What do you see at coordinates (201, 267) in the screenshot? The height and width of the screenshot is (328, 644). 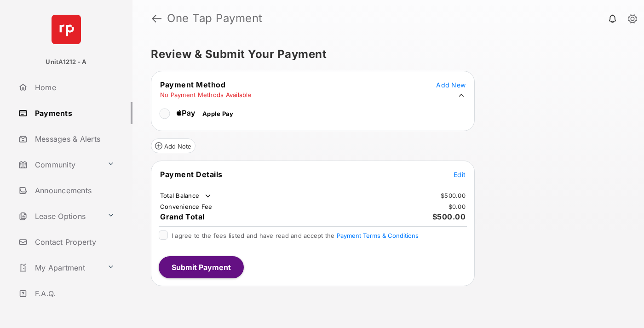 I see `button: Submit Payment` at bounding box center [201, 267].